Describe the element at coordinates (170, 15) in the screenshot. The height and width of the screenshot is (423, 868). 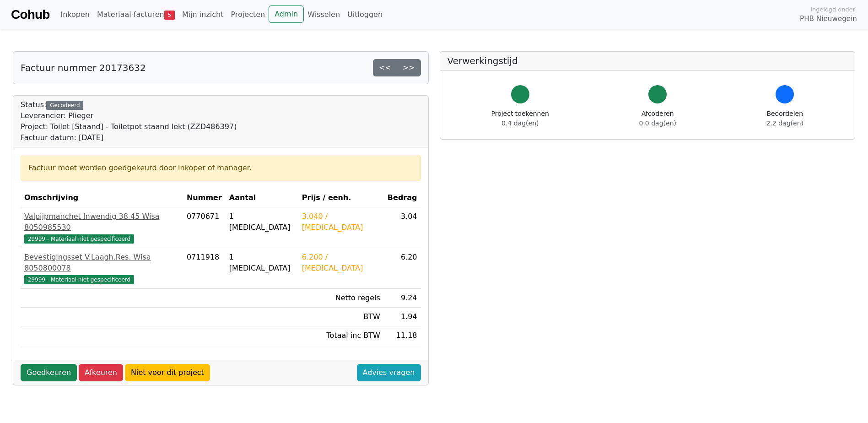
I see `span: 5` at that location.